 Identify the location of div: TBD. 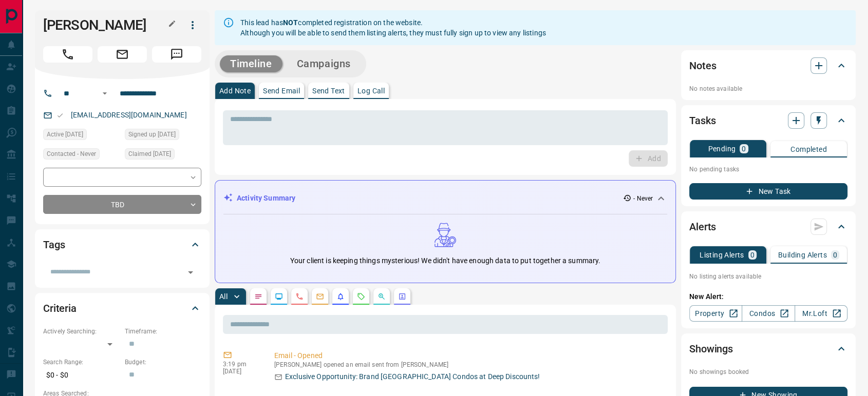
(122, 204).